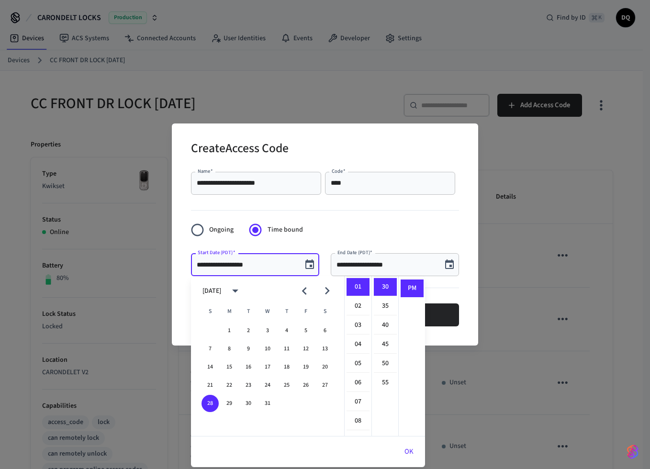  I want to click on label: Start Date (PDT), so click(217, 252).